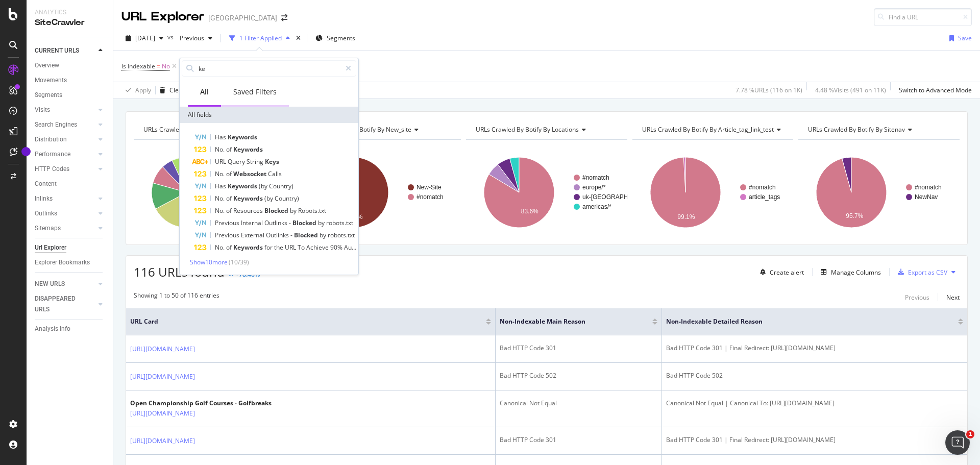 This screenshot has height=465, width=980. What do you see at coordinates (177, 90) in the screenshot?
I see `div: Clear` at bounding box center [177, 90].